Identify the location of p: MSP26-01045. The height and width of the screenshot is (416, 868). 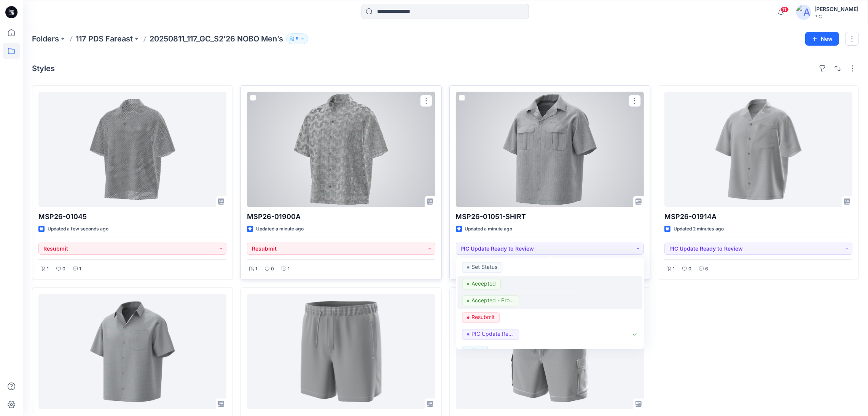
(132, 217).